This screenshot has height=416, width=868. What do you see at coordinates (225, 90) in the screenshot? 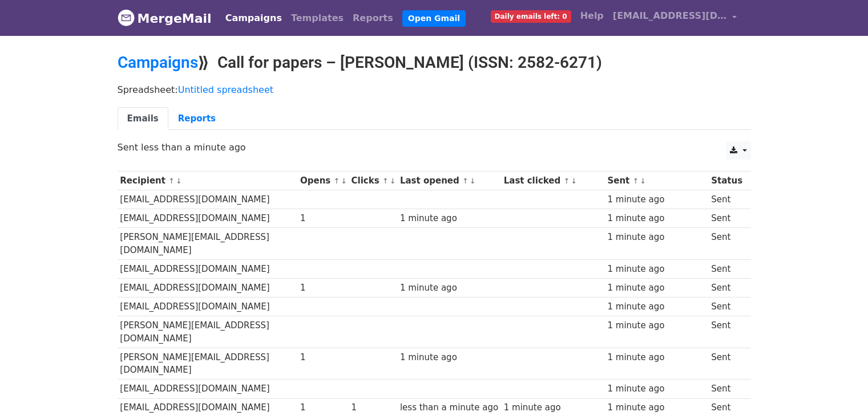
I see `a: Untitled spreadsheet` at bounding box center [225, 90].